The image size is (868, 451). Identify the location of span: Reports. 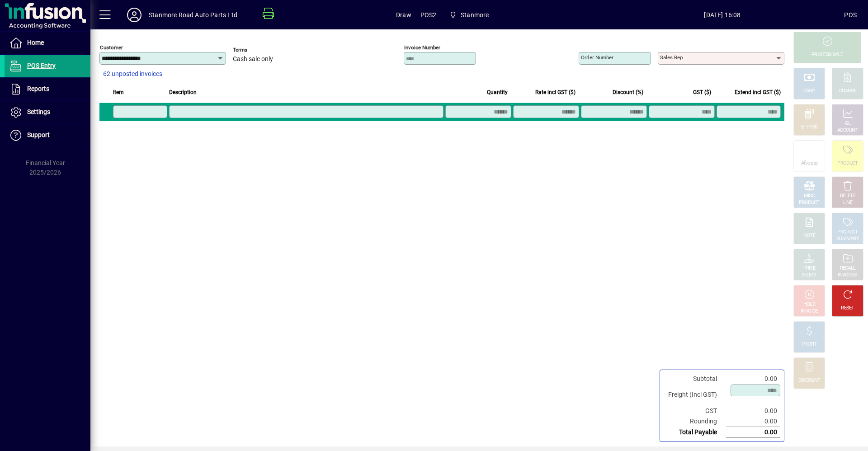
(38, 88).